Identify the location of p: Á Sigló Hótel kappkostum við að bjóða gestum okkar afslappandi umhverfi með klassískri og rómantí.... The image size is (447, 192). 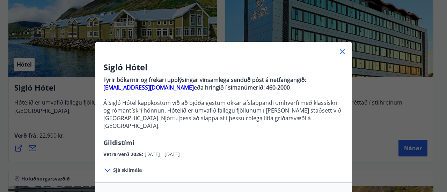
(223, 114).